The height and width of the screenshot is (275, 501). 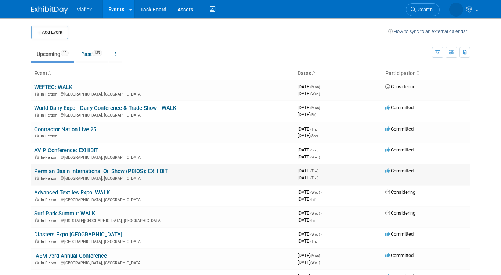 I want to click on span: (Sat), so click(x=314, y=136).